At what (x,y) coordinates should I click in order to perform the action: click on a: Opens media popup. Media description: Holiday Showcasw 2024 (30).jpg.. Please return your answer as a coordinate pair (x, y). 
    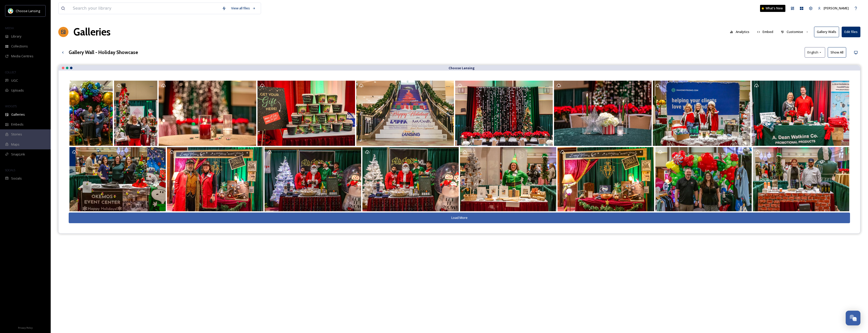
    Looking at the image, I should click on (136, 113).